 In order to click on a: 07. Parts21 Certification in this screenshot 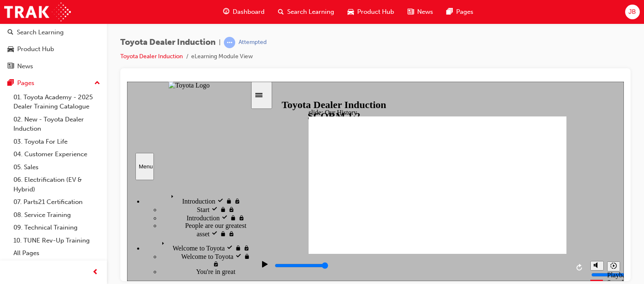, I will do `click(56, 202)`.